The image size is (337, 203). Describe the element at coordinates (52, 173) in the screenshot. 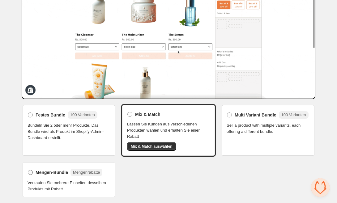

I see `span: Mengen-Bundle` at that location.